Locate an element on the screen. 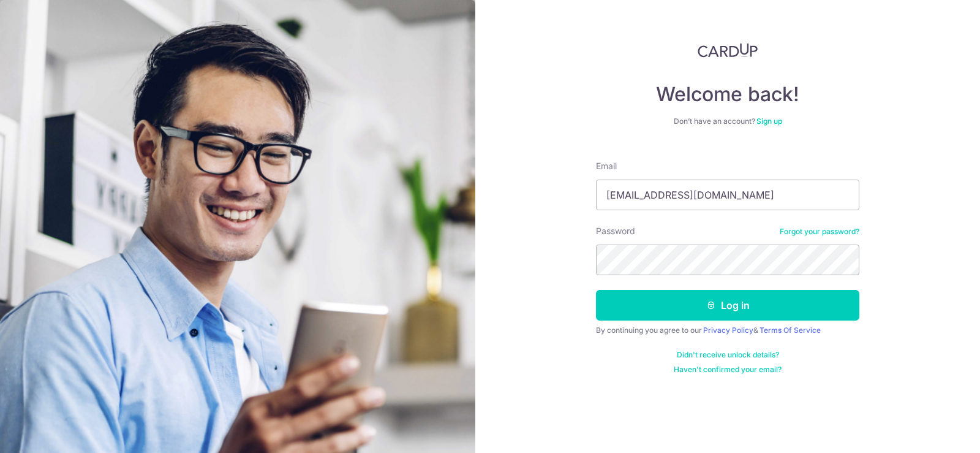 The height and width of the screenshot is (453, 980). input: Enter your Email is located at coordinates (728, 195).